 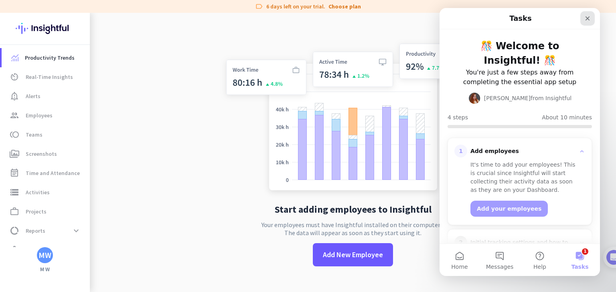 I want to click on img: menu-item, so click(x=15, y=58).